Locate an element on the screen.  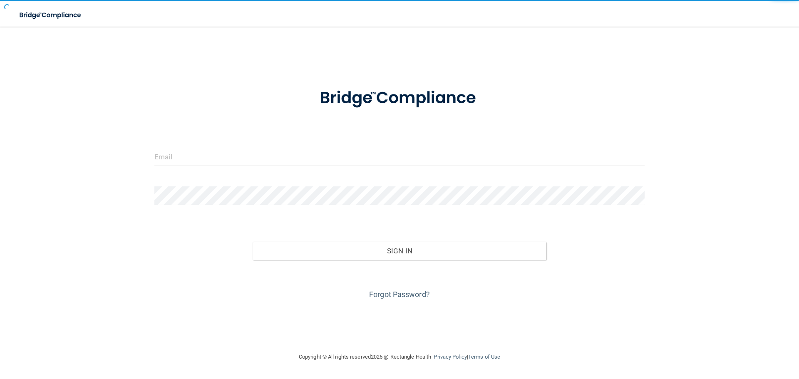
a: Terms of Use is located at coordinates (484, 357).